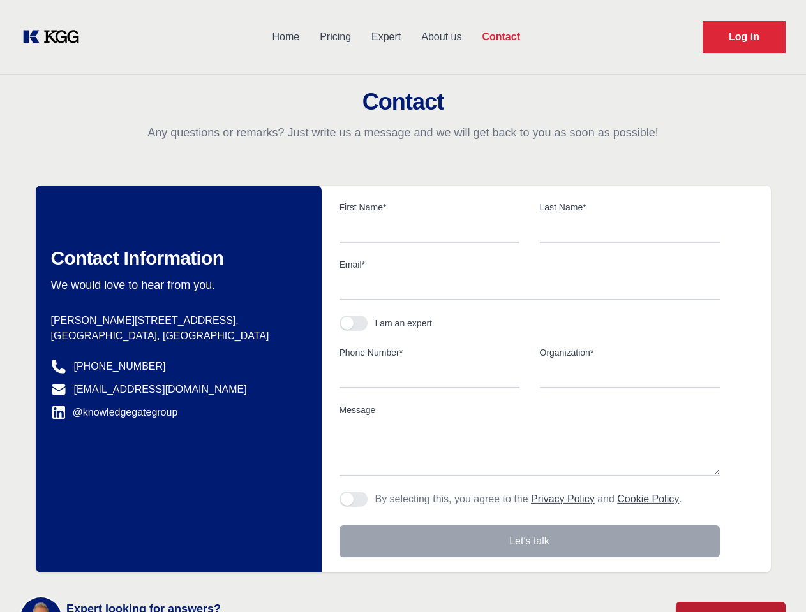 This screenshot has width=806, height=612. Describe the element at coordinates (402, 133) in the screenshot. I see `p: Any questions or remarks? Just write us a message and we will get back to you as soon as possible!` at that location.